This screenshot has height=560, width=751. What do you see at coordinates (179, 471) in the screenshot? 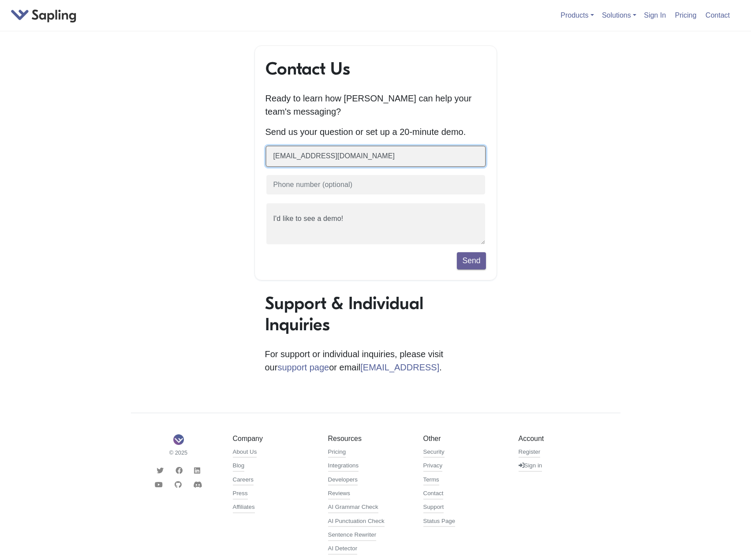
I see `i: Facebook` at bounding box center [179, 471].